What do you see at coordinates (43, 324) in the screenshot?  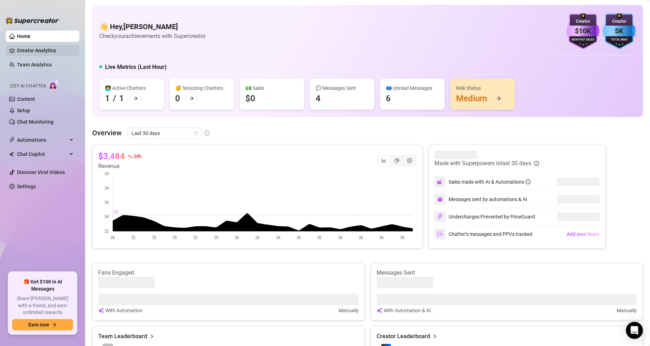 I see `button: Earn nowarrow-right` at bounding box center [43, 324].